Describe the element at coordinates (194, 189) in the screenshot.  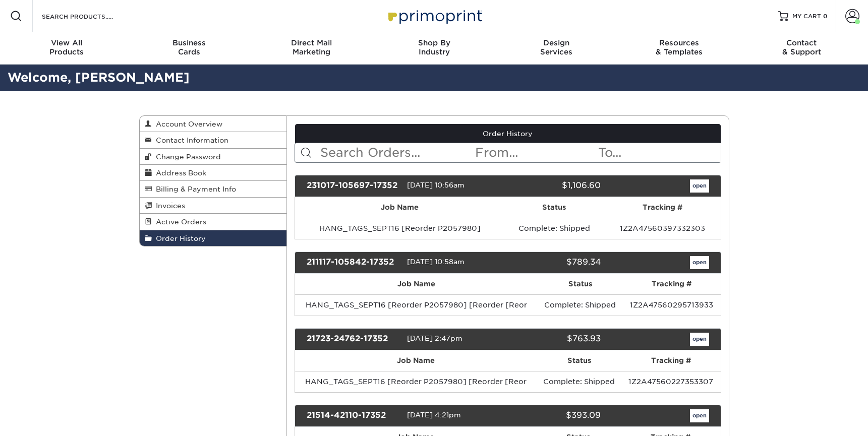
I see `span: Billing & Payment Info` at that location.